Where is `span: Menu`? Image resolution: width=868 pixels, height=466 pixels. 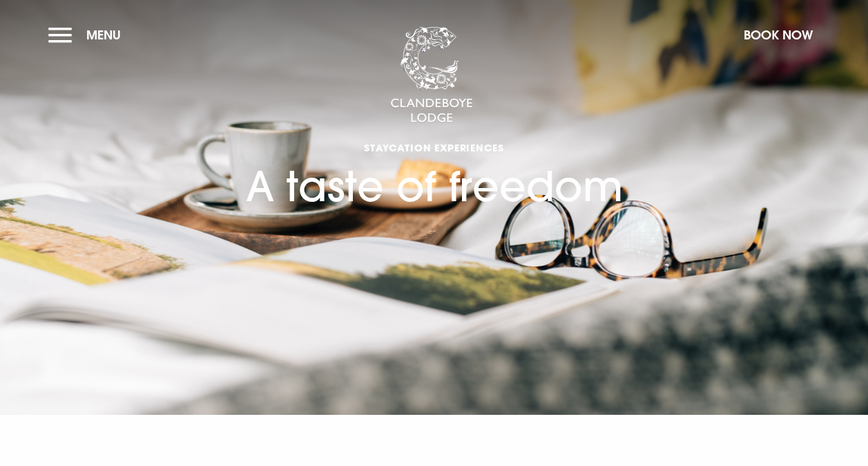
span: Menu is located at coordinates (103, 34).